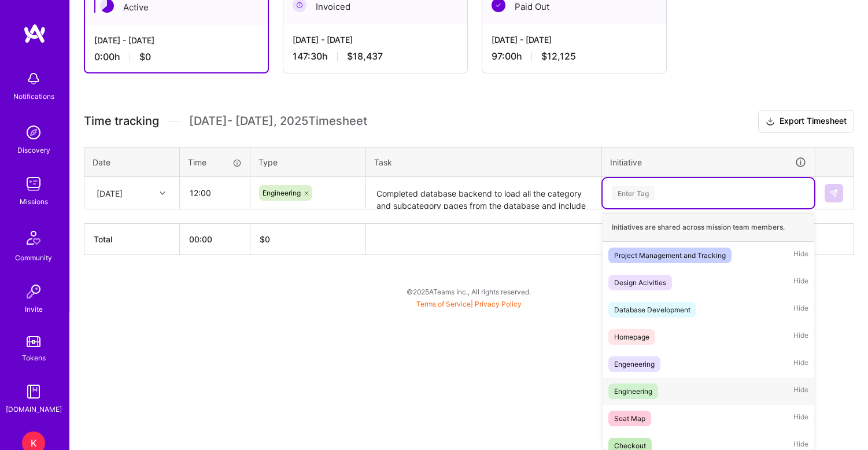  I want to click on div: Initiative, so click(708, 162).